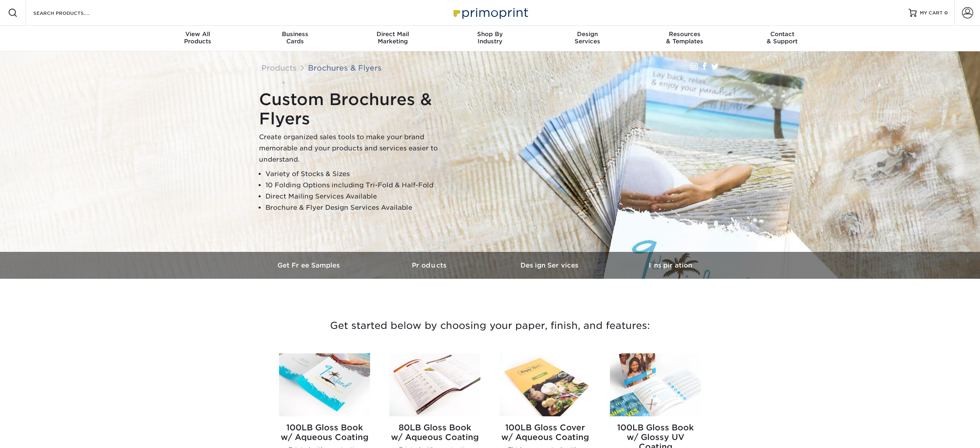 The image size is (980, 448). I want to click on img: 80LB Gloss Book<br/>w/ Aqueous Coating Brochures & Flyers, so click(435, 385).